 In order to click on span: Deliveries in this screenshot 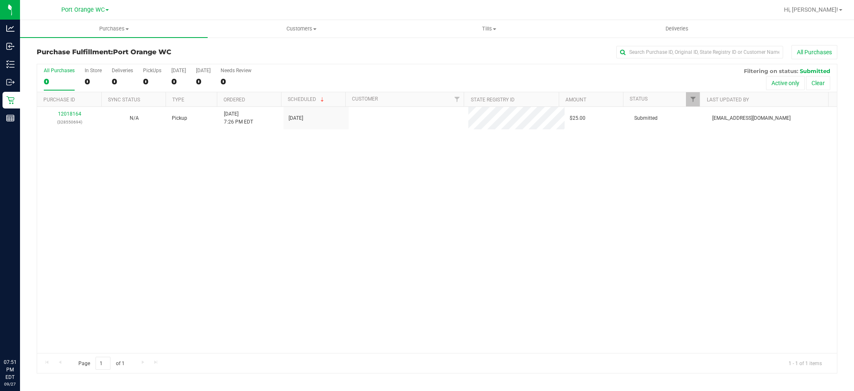, I will do `click(677, 29)`.